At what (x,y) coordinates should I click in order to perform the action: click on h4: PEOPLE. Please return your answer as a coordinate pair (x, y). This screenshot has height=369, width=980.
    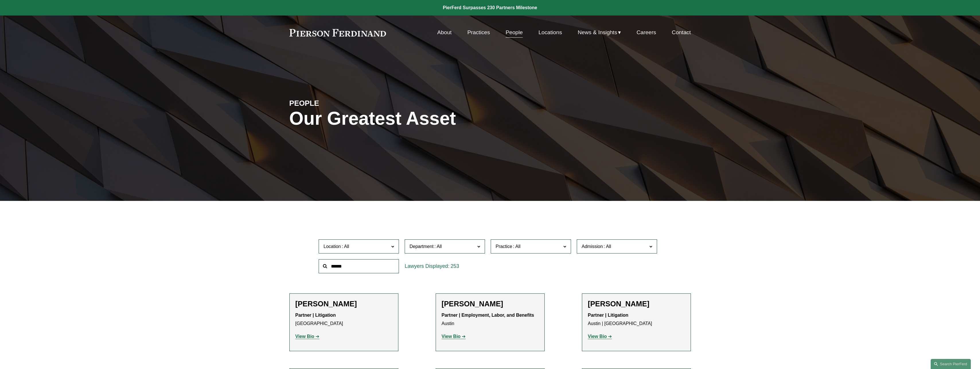
    Looking at the image, I should click on (340, 103).